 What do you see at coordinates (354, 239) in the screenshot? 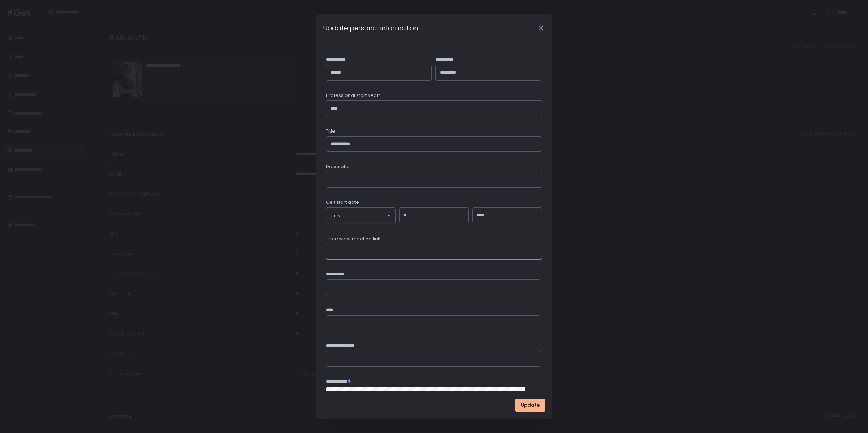
I see `span: Tax review meeting link` at bounding box center [354, 239].